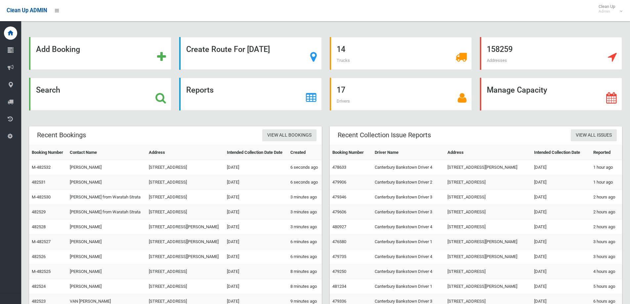 The image size is (630, 304). I want to click on a: 480927, so click(339, 227).